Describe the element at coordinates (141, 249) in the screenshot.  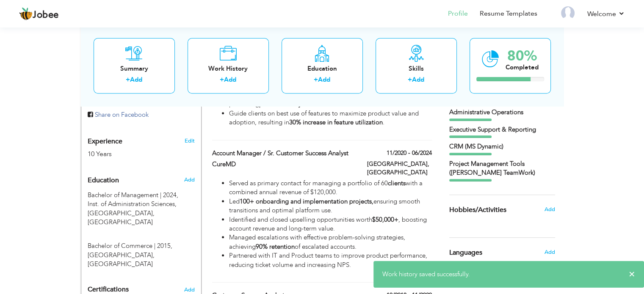
I see `div: Bachelor of Commerce, 2015` at that location.